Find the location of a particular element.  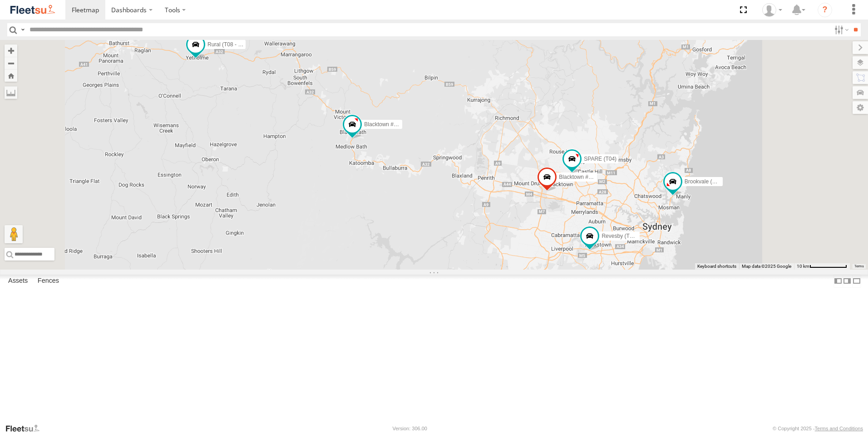

label: Dock Summary Table to the Left is located at coordinates (838, 281).